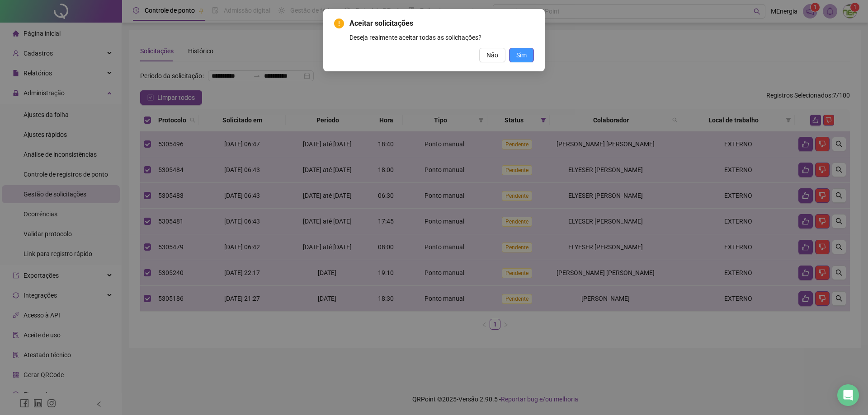  I want to click on span: Não, so click(492, 55).